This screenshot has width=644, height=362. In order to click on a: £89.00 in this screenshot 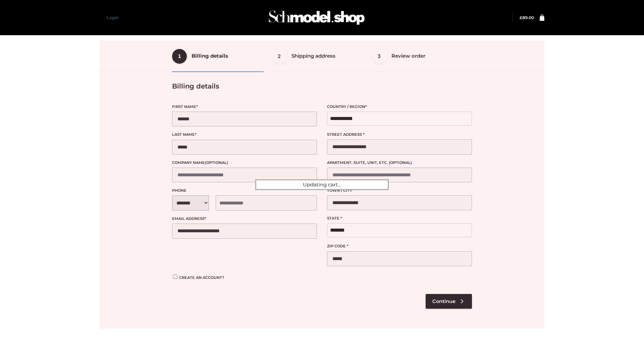, I will do `click(527, 17)`.